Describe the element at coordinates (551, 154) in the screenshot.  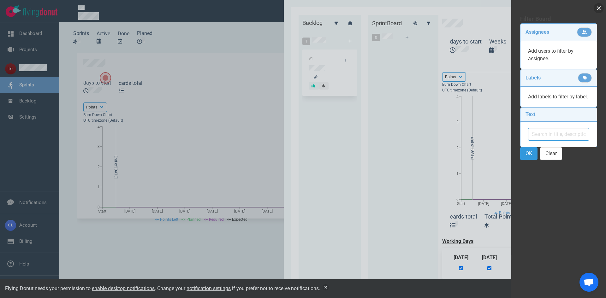
I see `button: Clear` at that location.